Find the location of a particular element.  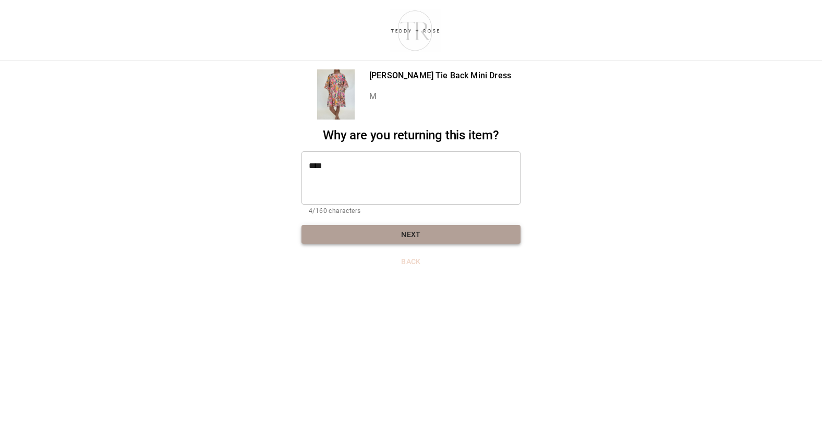

button: Next is located at coordinates (411, 234).